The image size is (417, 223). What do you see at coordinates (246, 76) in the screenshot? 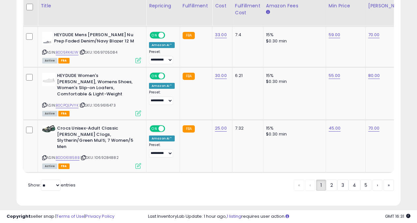
I see `div: 6.21` at bounding box center [246, 76].